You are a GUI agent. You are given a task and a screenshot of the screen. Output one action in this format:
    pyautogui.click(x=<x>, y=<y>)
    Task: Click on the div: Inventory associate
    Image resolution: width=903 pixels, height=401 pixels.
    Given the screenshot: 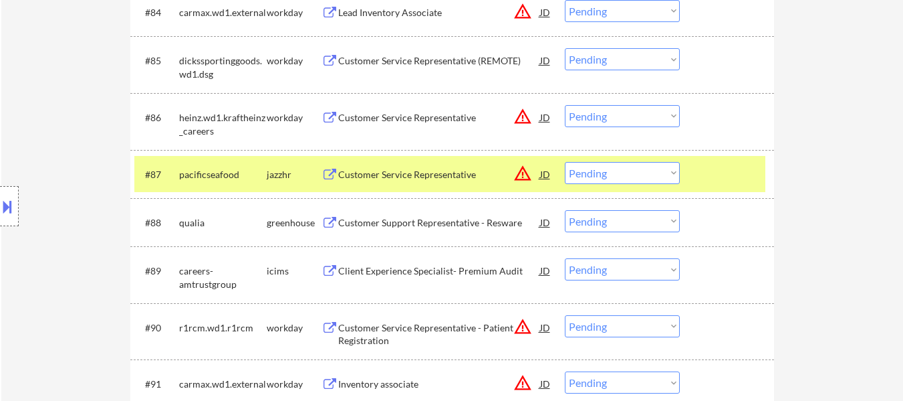 What is the action you would take?
    pyautogui.click(x=439, y=384)
    